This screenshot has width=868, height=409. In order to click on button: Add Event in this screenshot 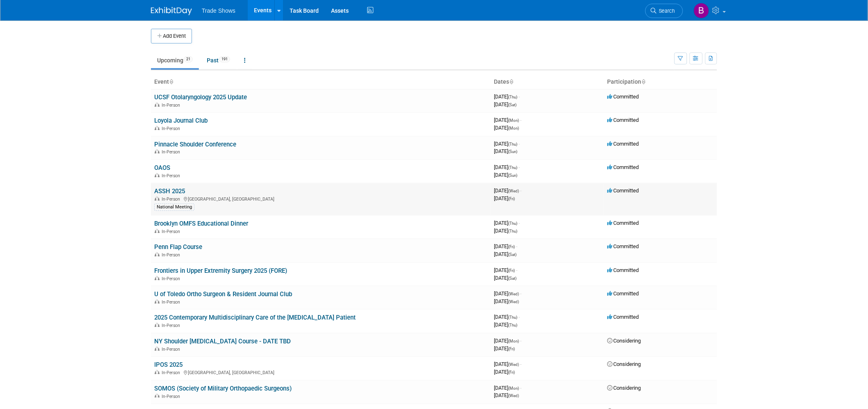, I will do `click(171, 36)`.